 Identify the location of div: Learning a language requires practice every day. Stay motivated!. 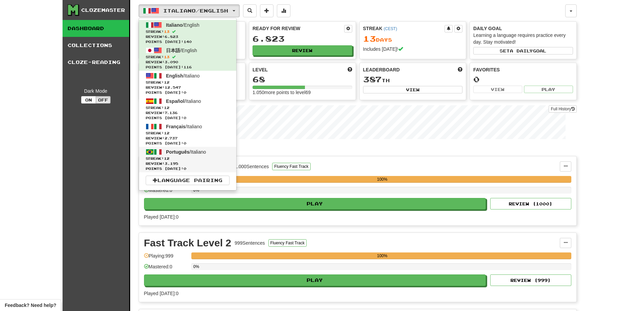
(523, 38).